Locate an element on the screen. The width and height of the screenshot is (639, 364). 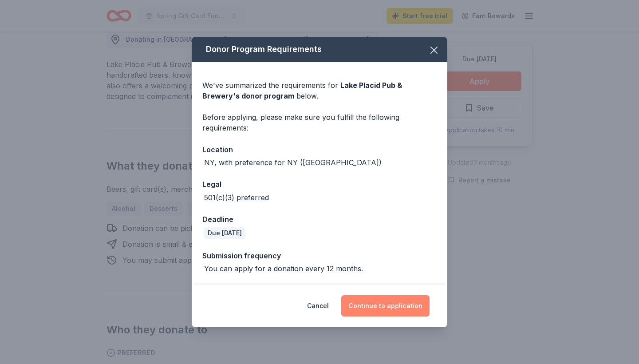
div: 501(c)(3) preferred is located at coordinates (237, 197).